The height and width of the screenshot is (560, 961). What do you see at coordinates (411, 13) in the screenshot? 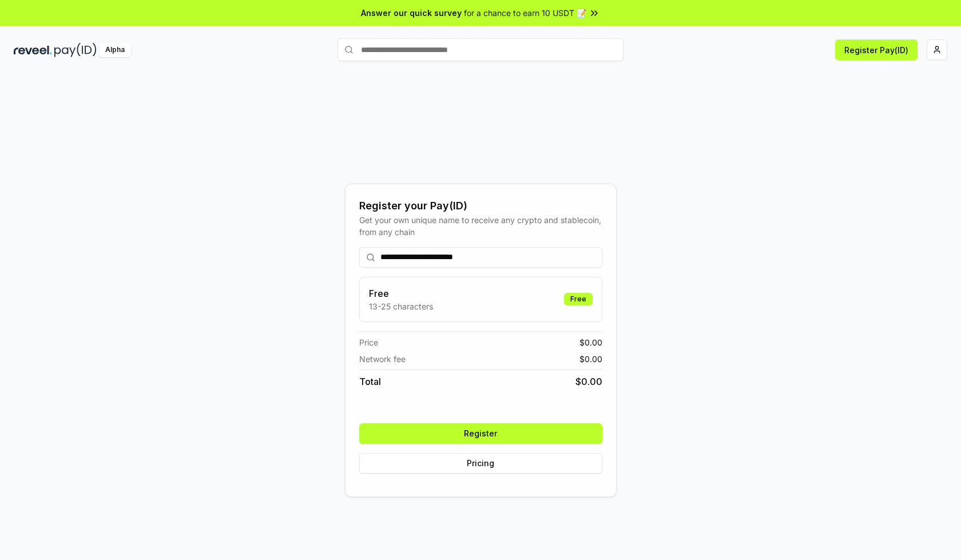
I see `span: Answer our quick survey` at bounding box center [411, 13].